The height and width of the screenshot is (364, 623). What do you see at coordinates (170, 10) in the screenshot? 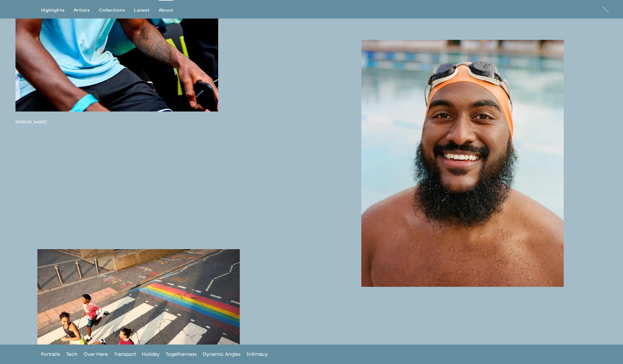
I see `button: About` at bounding box center [170, 10].